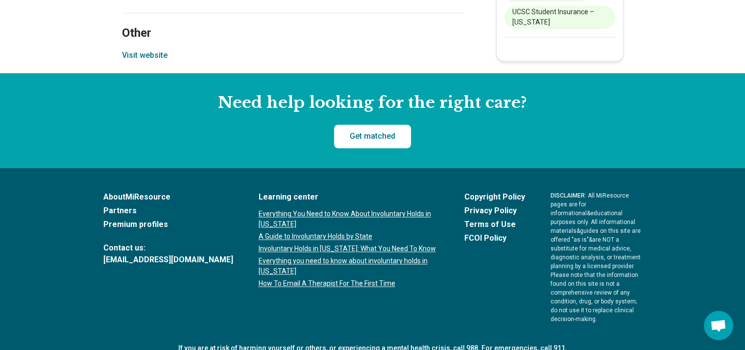 The height and width of the screenshot is (350, 745). Describe the element at coordinates (168, 224) in the screenshot. I see `a: Premium profiles` at that location.